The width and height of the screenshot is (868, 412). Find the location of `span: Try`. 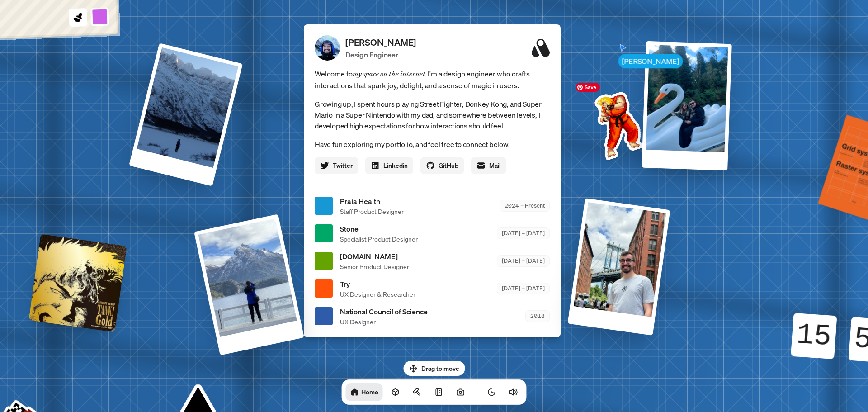

span: Try is located at coordinates (377, 284).